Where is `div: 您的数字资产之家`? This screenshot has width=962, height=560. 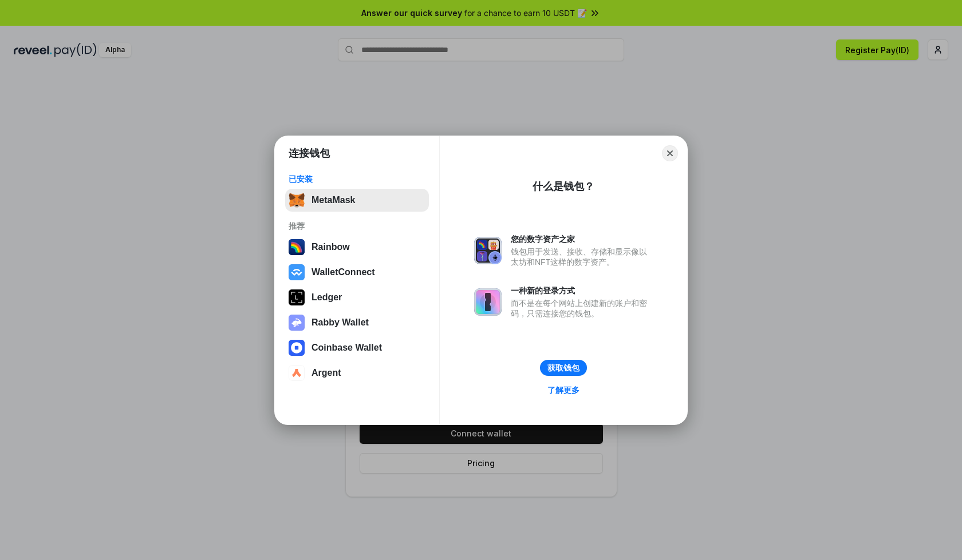
div: 您的数字资产之家 is located at coordinates (582, 239).